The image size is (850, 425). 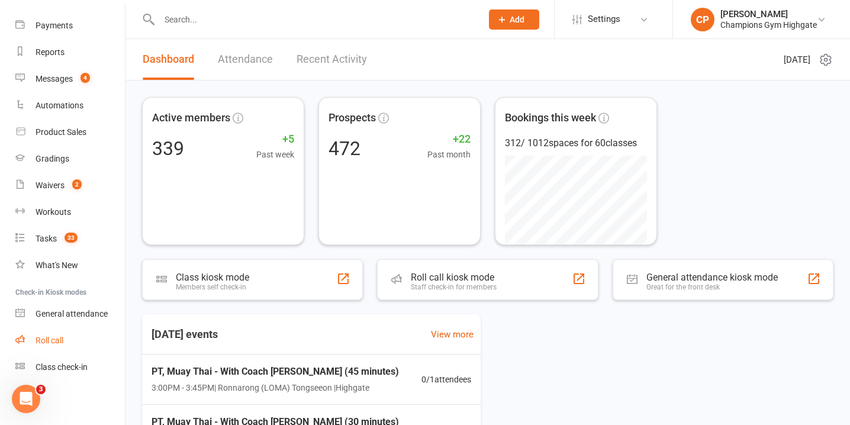 I want to click on a: Class kiosk mode, so click(x=70, y=367).